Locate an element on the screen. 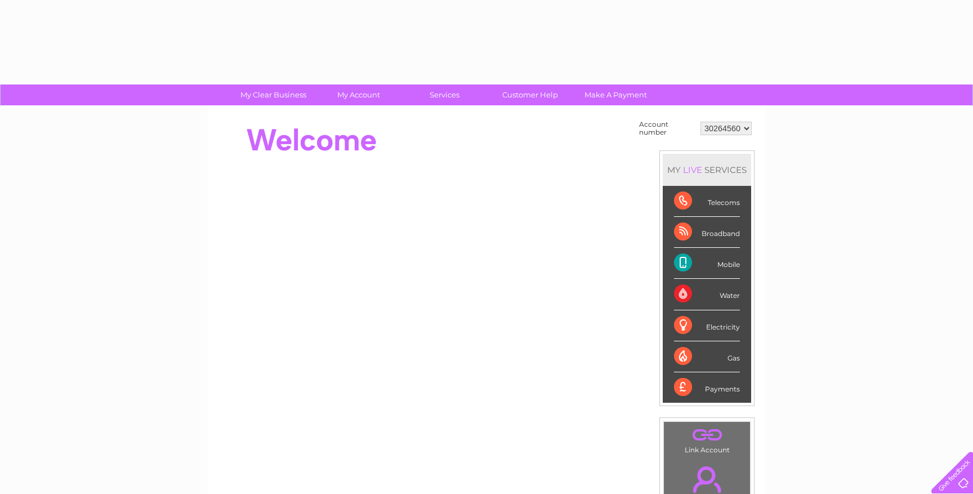 The image size is (973, 494). div: Water is located at coordinates (706, 294).